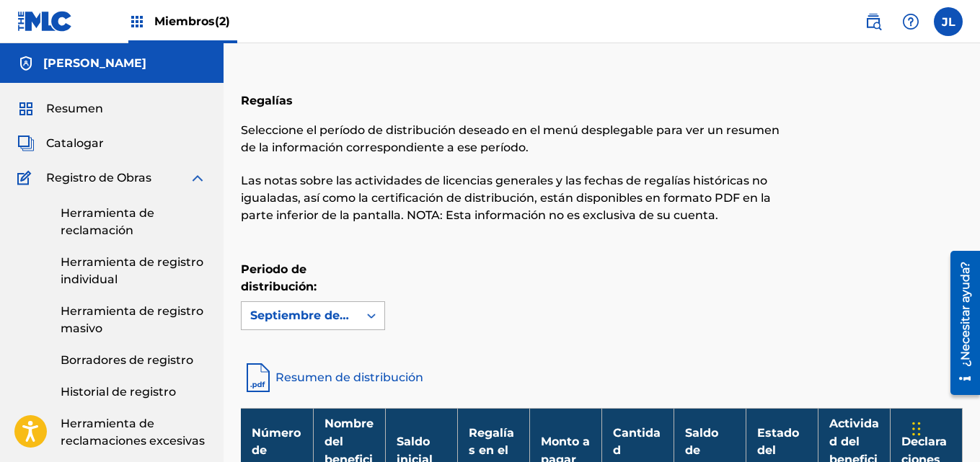 The image size is (980, 462). Describe the element at coordinates (279, 278) in the screenshot. I see `font: Periodo de distribución:` at that location.